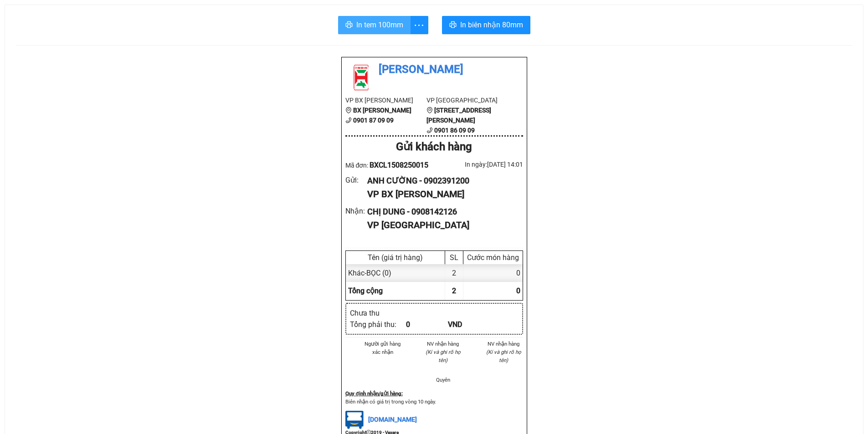 Image resolution: width=868 pixels, height=434 pixels. I want to click on div: CHỊ DUNG - 0908142126, so click(441, 212).